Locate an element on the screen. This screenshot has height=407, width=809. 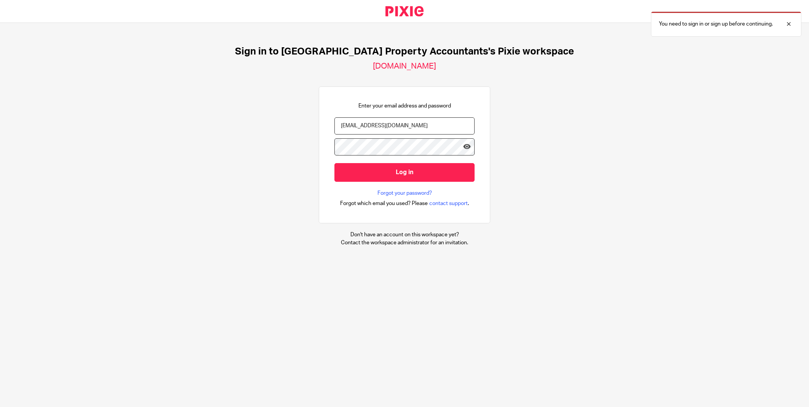
p: Contact the workspace administrator for an invitation. is located at coordinates (404, 243).